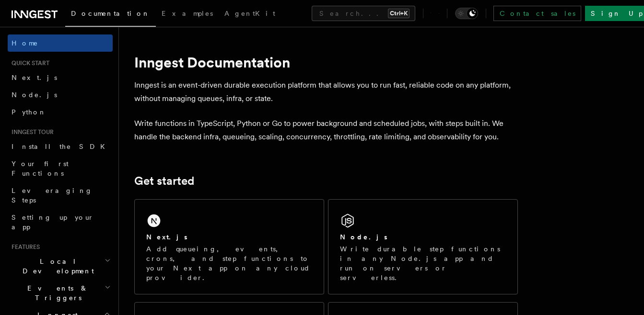 The width and height of the screenshot is (644, 315). What do you see at coordinates (23, 247) in the screenshot?
I see `span: Features` at bounding box center [23, 247].